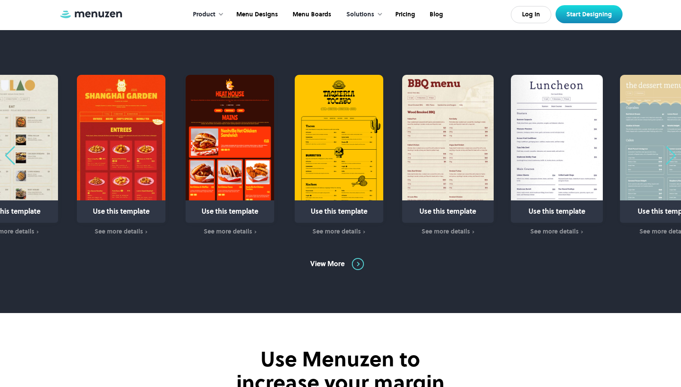 The height and width of the screenshot is (387, 681). I want to click on div: 2 / 31, so click(230, 155).